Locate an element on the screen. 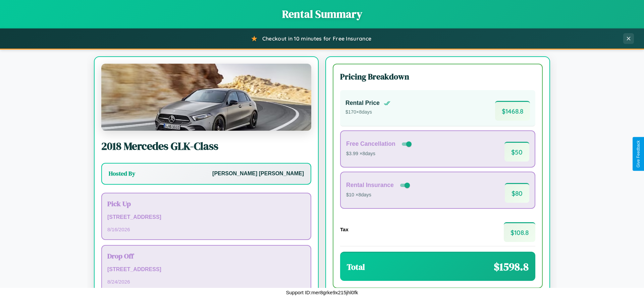  h4: Rental Insurance is located at coordinates (370, 185).